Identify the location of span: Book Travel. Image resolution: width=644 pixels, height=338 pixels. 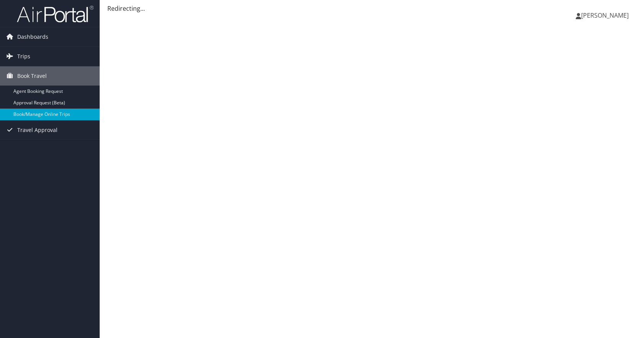
(32, 76).